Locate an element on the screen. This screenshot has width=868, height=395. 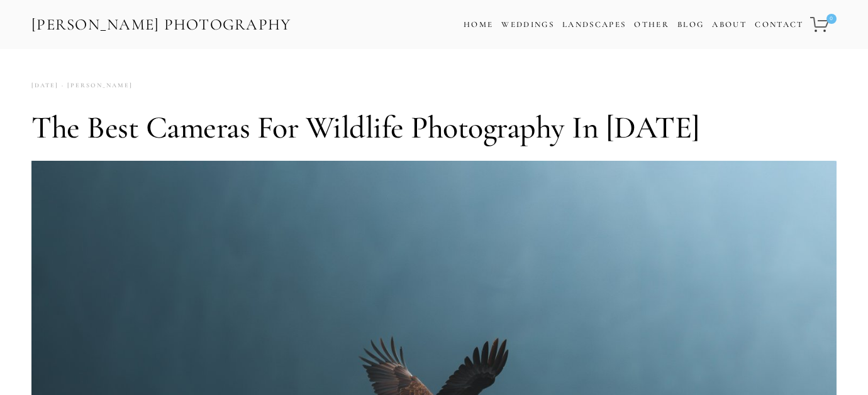
a: Other is located at coordinates (651, 24).